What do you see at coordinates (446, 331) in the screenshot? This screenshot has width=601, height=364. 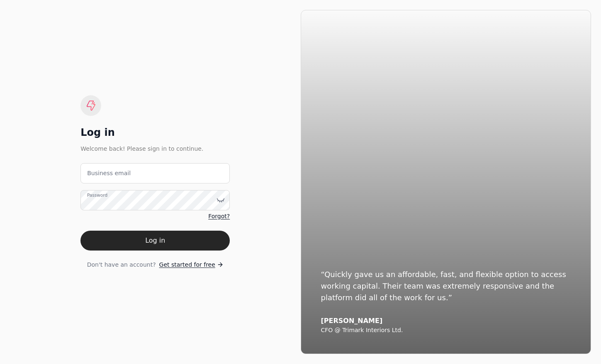 I see `div: CFO @ Trimark Interiors Ltd.` at bounding box center [446, 331].